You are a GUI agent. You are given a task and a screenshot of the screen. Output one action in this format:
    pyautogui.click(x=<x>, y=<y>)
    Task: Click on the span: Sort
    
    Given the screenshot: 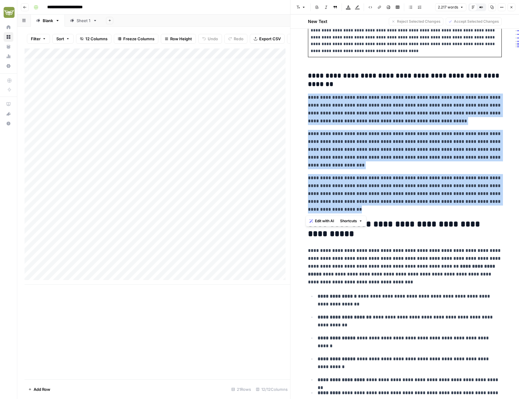 What is the action you would take?
    pyautogui.click(x=60, y=39)
    